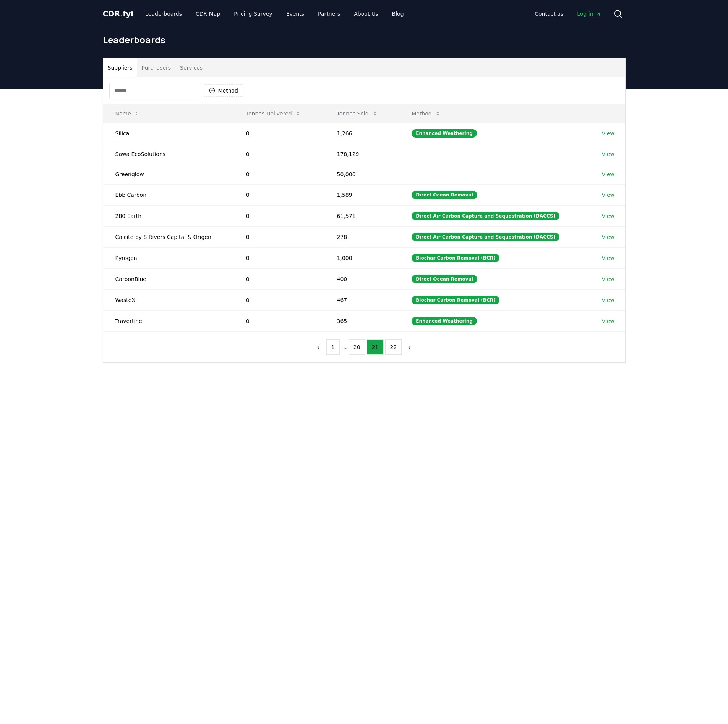 The height and width of the screenshot is (724, 728). Describe the element at coordinates (362, 258) in the screenshot. I see `td: 1,000` at that location.